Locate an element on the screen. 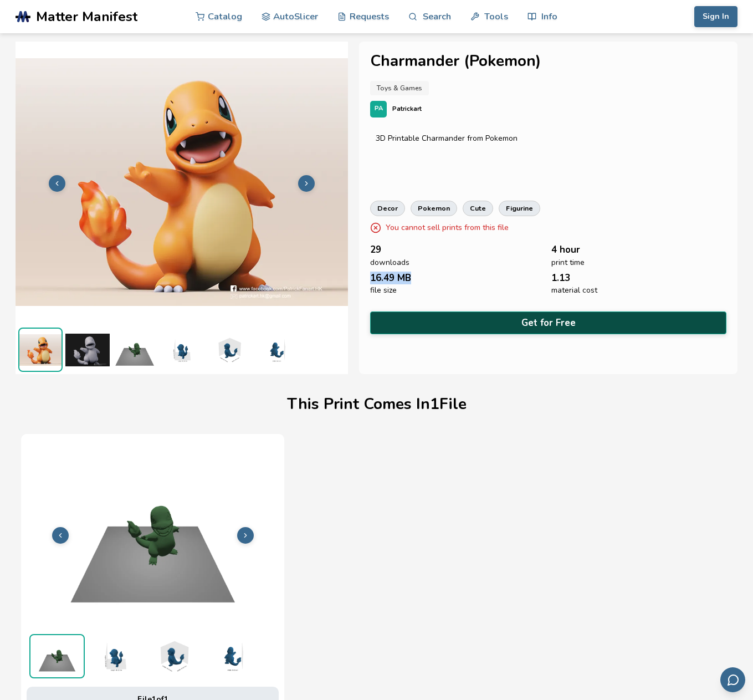 The width and height of the screenshot is (753, 700). h1: Charmander (Pokemon) is located at coordinates (548, 61).